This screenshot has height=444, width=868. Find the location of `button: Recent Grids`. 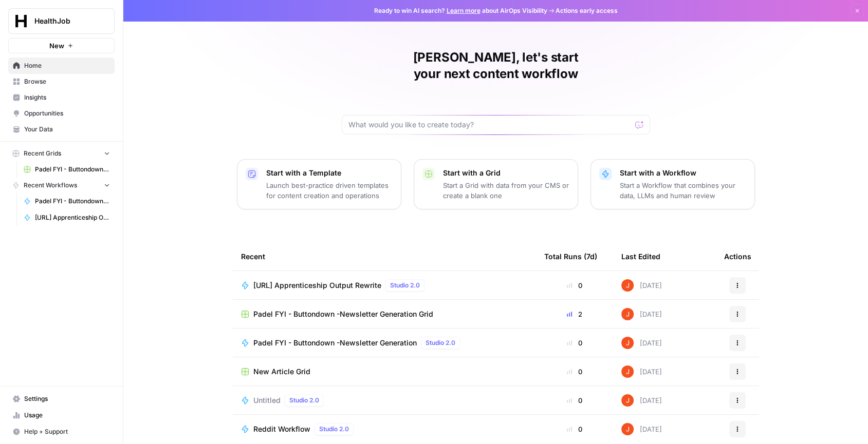

button: Recent Grids is located at coordinates (61, 153).